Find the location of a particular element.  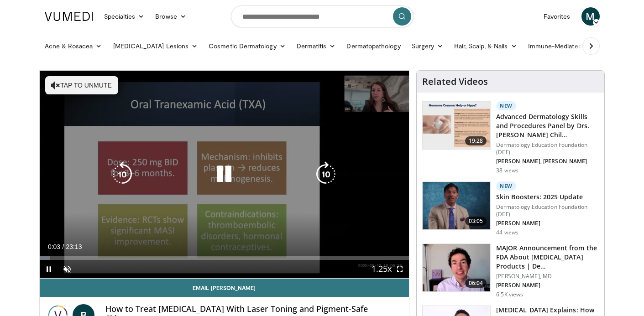

a: Immune-Mediated is located at coordinates (560, 46).